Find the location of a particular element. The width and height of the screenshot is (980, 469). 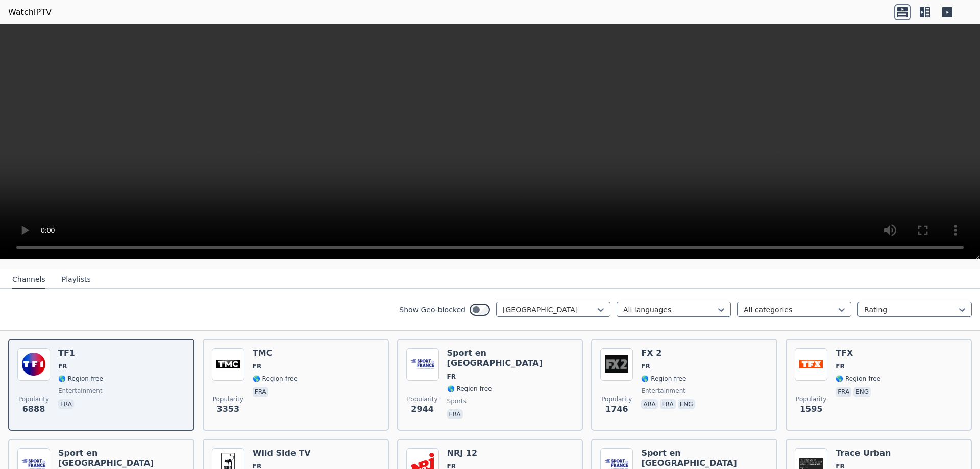

img: FX 2 is located at coordinates (616, 365).